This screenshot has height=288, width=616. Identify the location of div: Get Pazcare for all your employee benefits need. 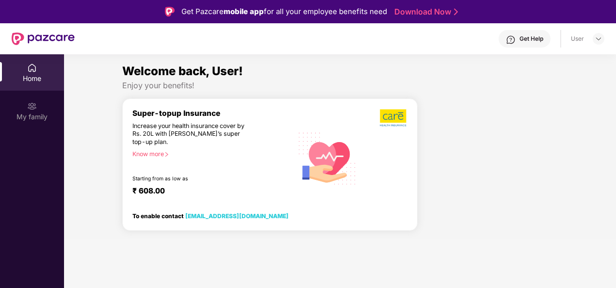
(284, 12).